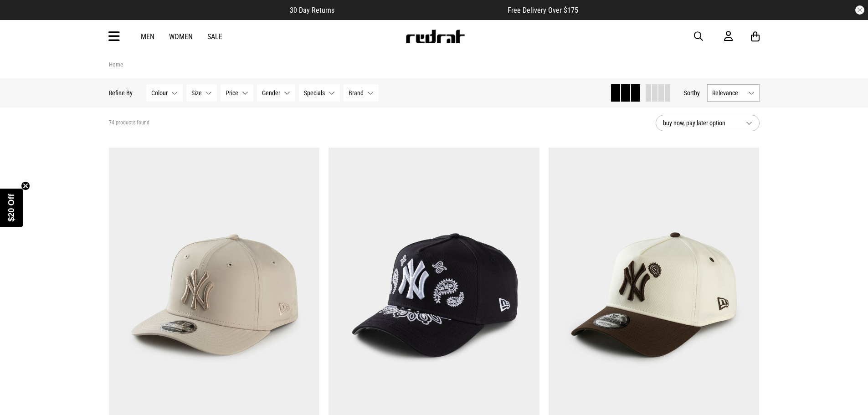 The height and width of the screenshot is (415, 868). I want to click on span: 74 products found, so click(129, 123).